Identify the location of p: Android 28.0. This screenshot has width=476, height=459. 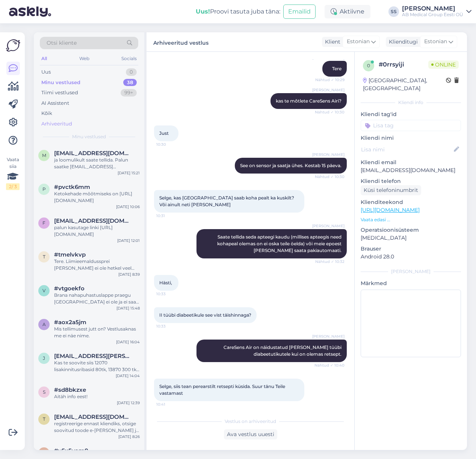
(410, 257).